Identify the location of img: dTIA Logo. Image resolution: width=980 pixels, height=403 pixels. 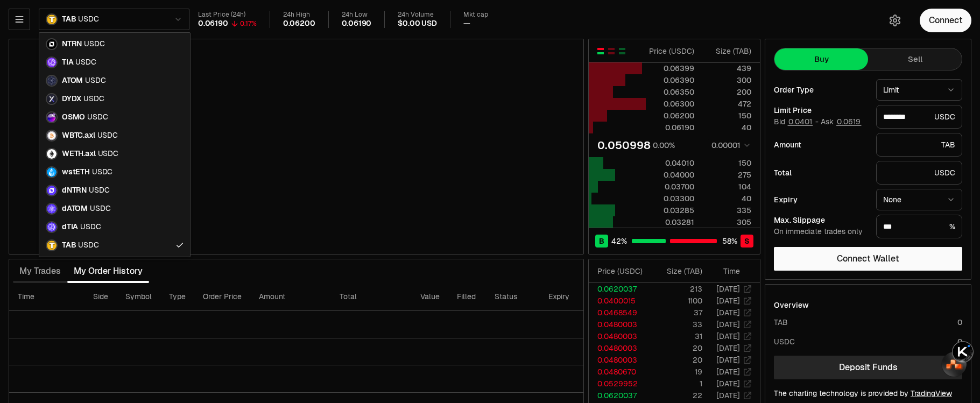
(52, 227).